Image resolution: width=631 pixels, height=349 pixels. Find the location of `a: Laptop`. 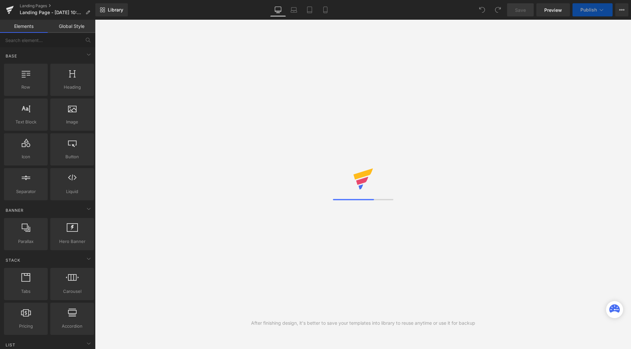

a: Laptop is located at coordinates (294, 10).